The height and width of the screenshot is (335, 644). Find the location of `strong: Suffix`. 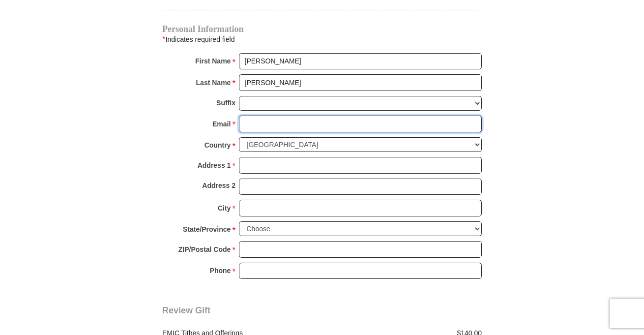

strong: Suffix is located at coordinates (226, 103).